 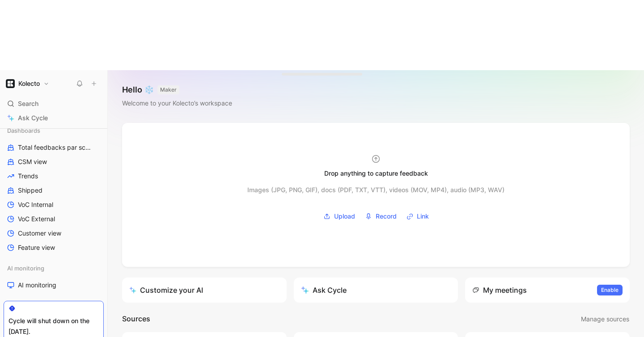 I want to click on a: Ask Cycle, so click(x=54, y=118).